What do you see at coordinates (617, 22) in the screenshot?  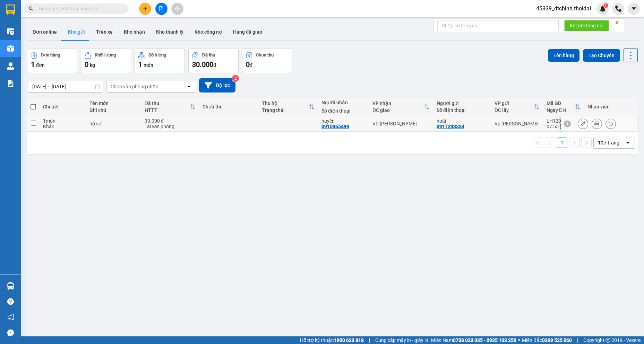 I see `span: close` at bounding box center [617, 22].